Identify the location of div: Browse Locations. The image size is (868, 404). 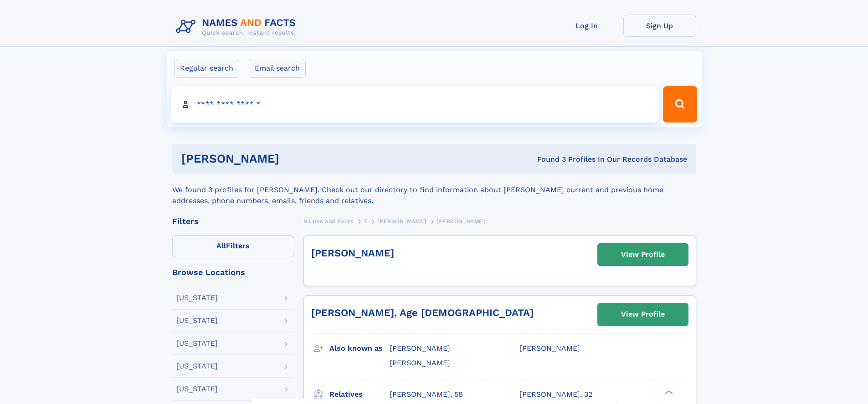
(233, 272).